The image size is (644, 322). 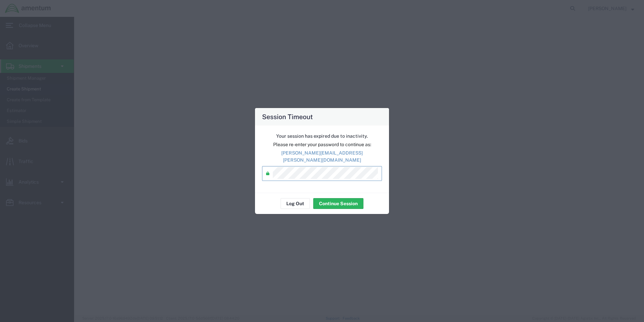 I want to click on button: Log Out, so click(x=295, y=203).